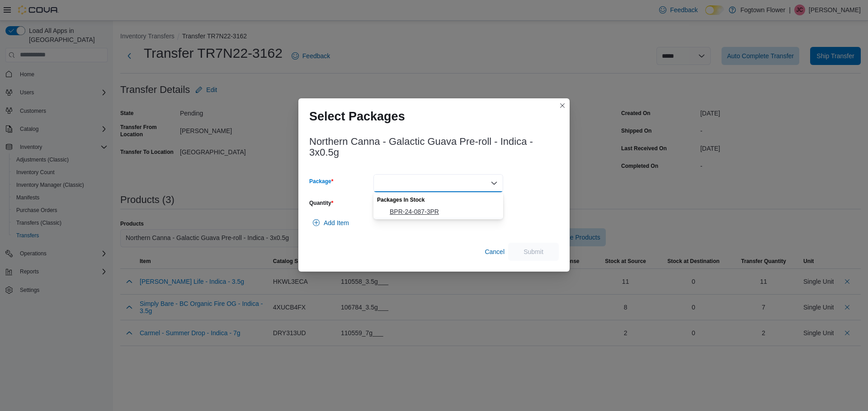 The width and height of the screenshot is (868, 411). What do you see at coordinates (331, 223) in the screenshot?
I see `button: Add Item` at bounding box center [331, 223].